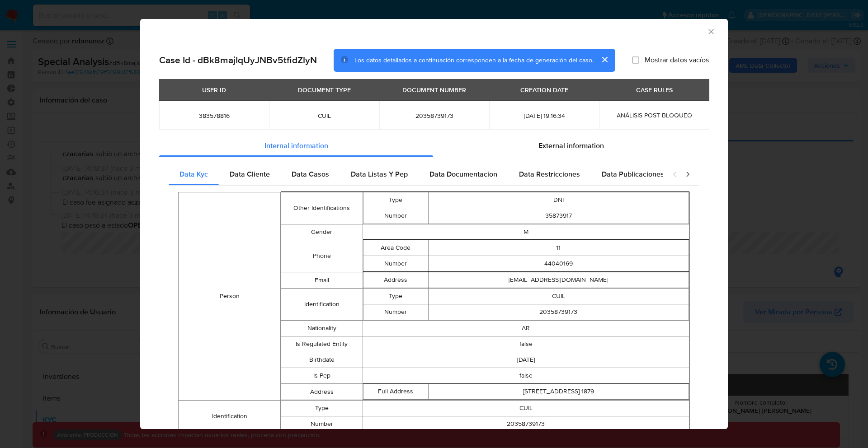 Image resolution: width=868 pixels, height=448 pixels. Describe the element at coordinates (230, 296) in the screenshot. I see `td: Person` at that location.